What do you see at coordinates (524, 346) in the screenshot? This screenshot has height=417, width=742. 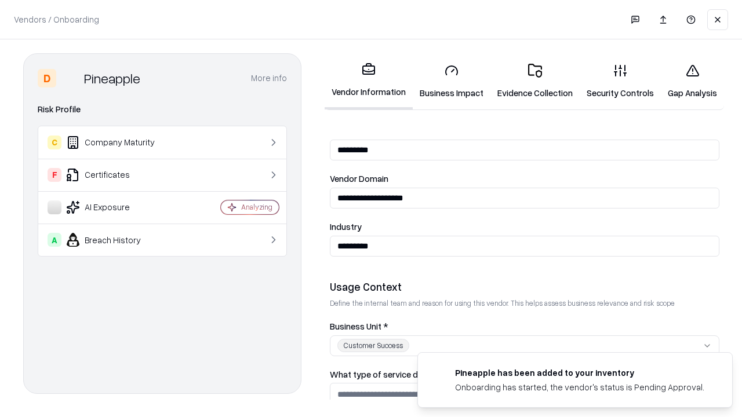 I see `button: Customer Success` at bounding box center [524, 346].